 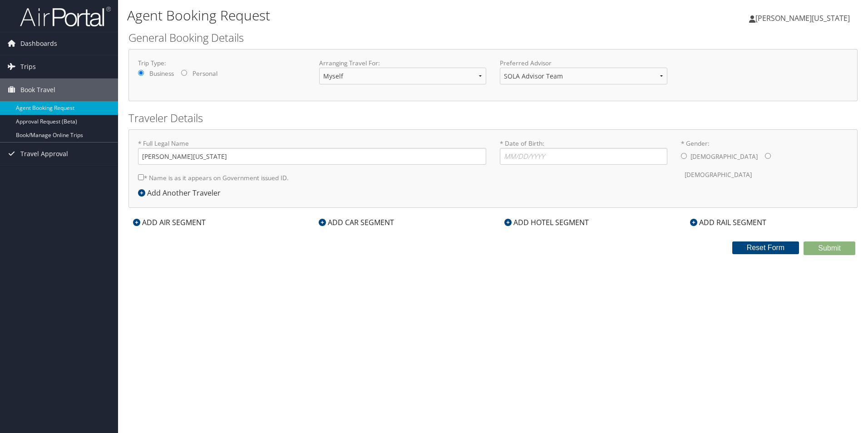 I want to click on label: Trip Type:, so click(x=222, y=63).